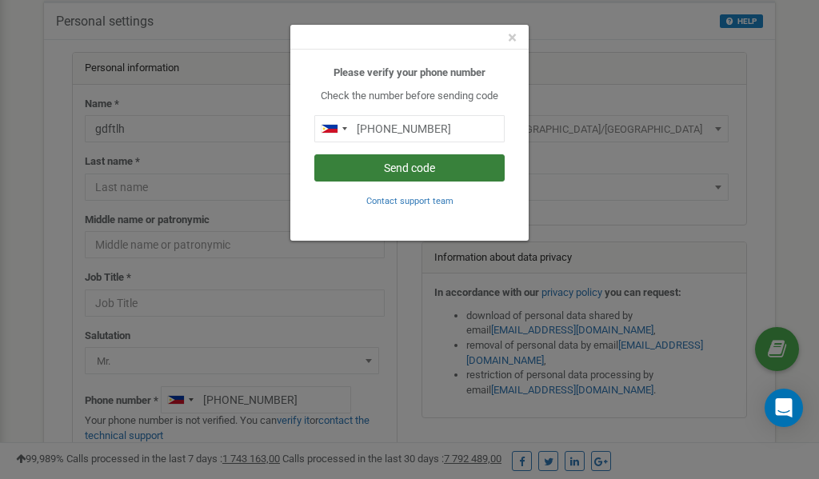 The image size is (819, 479). I want to click on b: Please verify your phone number, so click(410, 72).